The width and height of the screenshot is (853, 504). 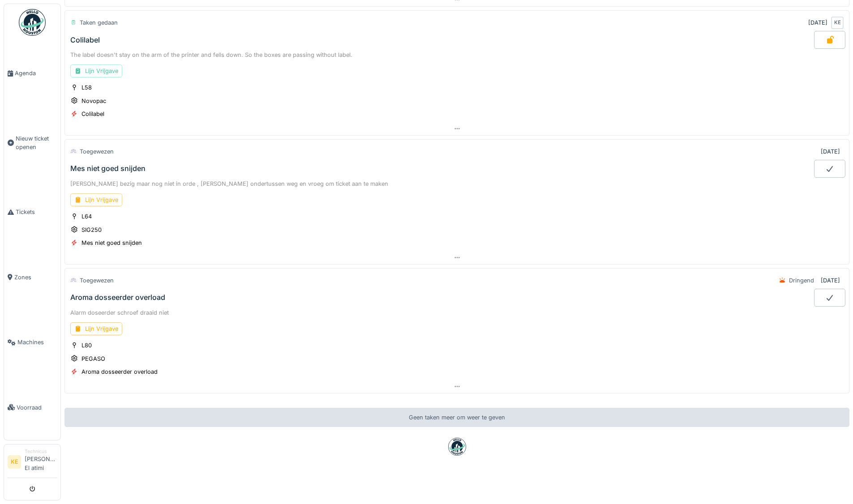 What do you see at coordinates (456, 417) in the screenshot?
I see `div: Geen taken meer om weer te geven` at bounding box center [456, 417].